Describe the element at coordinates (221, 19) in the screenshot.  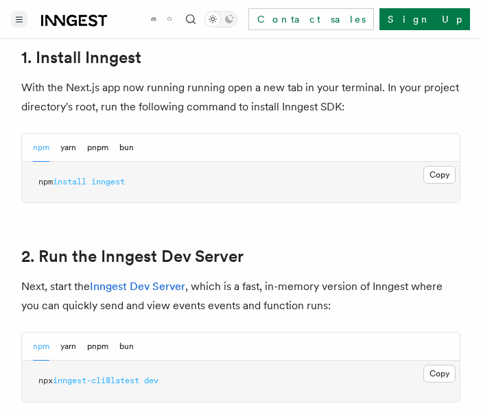
I see `button: Toggle dark mode` at that location.